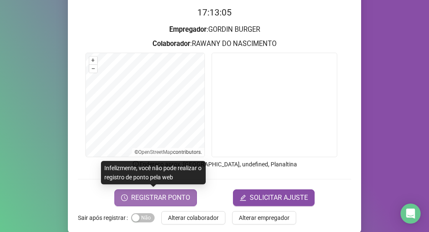 This screenshot has height=232, width=429. What do you see at coordinates (104, 218) in the screenshot?
I see `label: Sair após registrar` at bounding box center [104, 218].